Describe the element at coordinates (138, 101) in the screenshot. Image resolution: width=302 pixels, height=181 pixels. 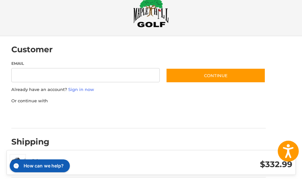
I see `p: Or continue with` at that location.